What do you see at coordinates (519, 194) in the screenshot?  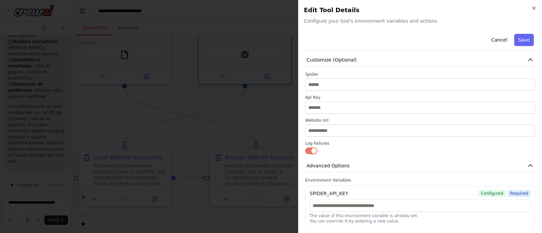 I see `span: Required` at bounding box center [519, 194].